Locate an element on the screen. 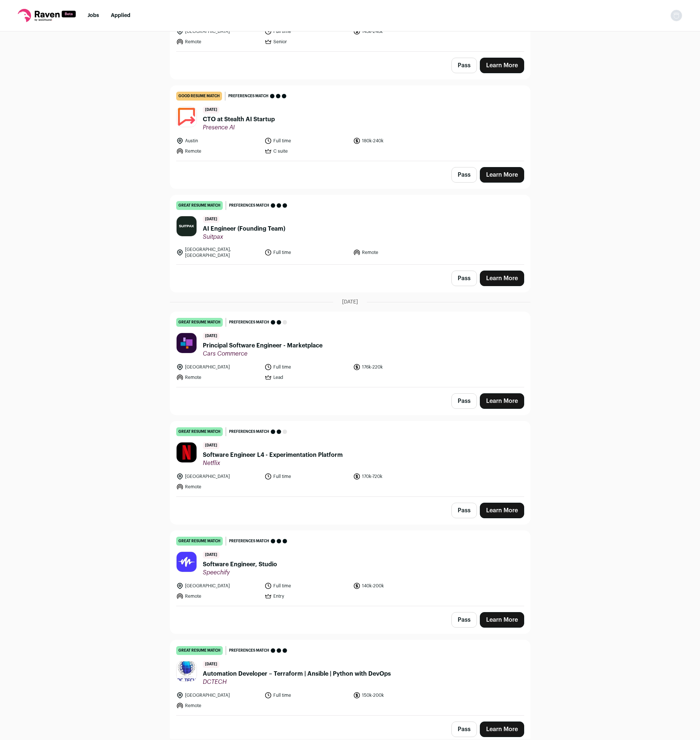  img: 59b05ed76c69f6ff723abab124283dfa738d80037756823f9fc9e3f42b66bce3.jpg is located at coordinates (187, 562).